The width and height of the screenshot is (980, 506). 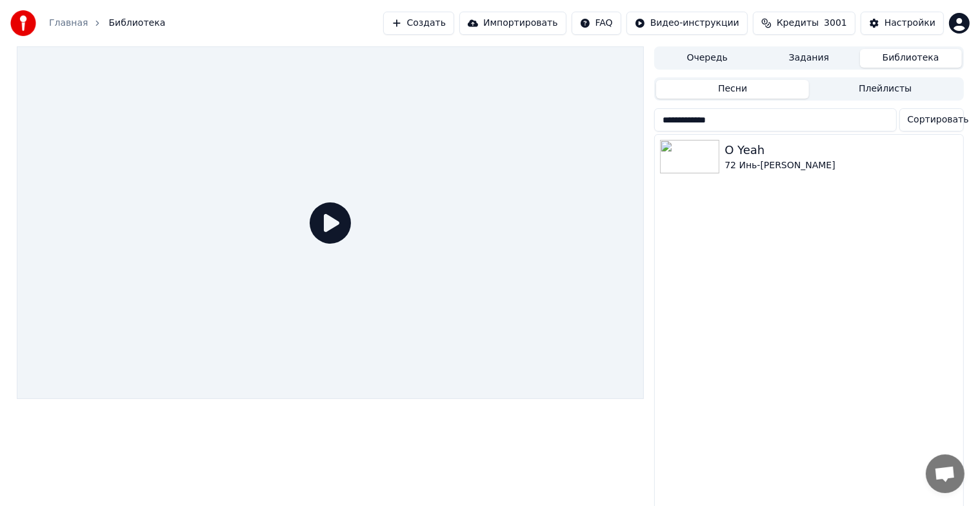 What do you see at coordinates (836, 23) in the screenshot?
I see `span: 3001` at bounding box center [836, 23].